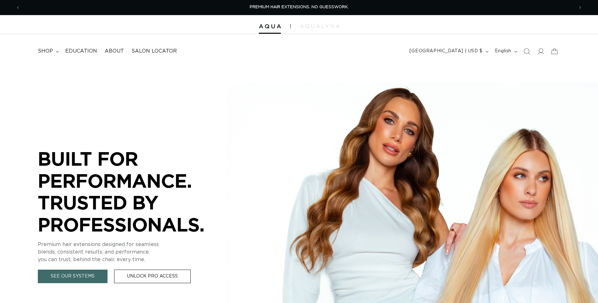  Describe the element at coordinates (132, 192) in the screenshot. I see `p: BUILT FOR PERFORMANCE. TRUSTED BY PROFESSIONALS.` at that location.